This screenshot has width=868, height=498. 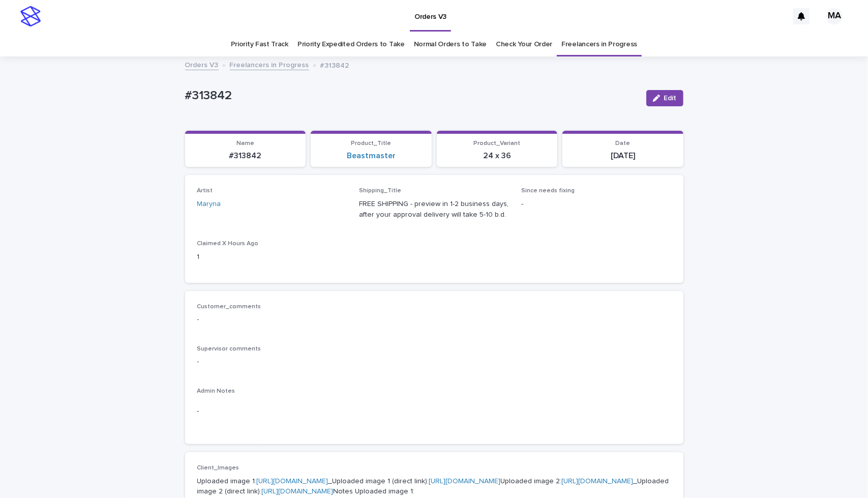 What do you see at coordinates (524, 44) in the screenshot?
I see `a: Check Your Order` at bounding box center [524, 44].